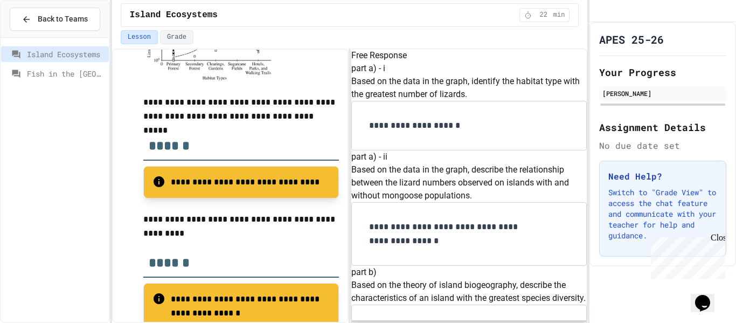 The height and width of the screenshot is (323, 736). Describe the element at coordinates (469, 157) in the screenshot. I see `h6: part a) - ii` at that location.